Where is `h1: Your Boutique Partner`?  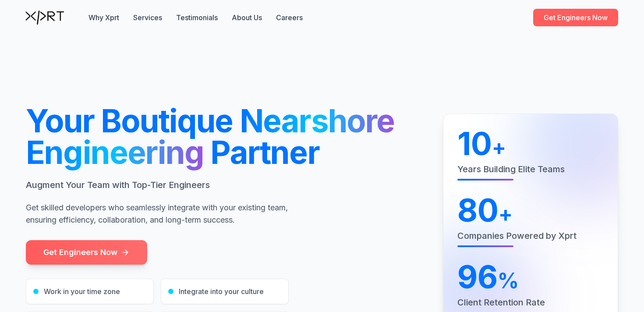
h1: Your Boutique Partner is located at coordinates (224, 137).